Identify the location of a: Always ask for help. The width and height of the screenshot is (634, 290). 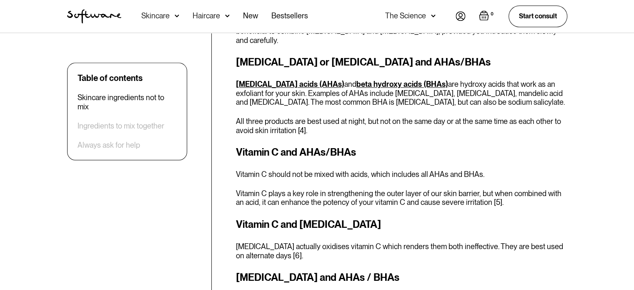
(109, 145).